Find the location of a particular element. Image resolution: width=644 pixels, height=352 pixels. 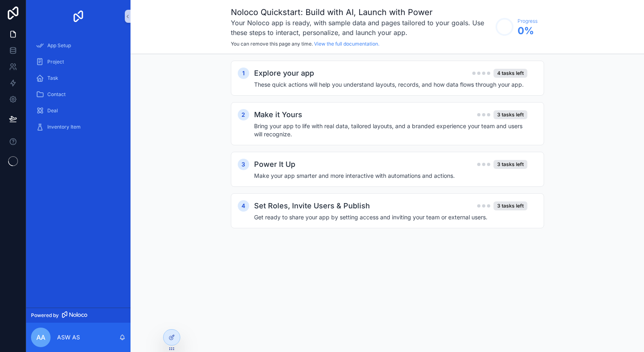

span: Progress is located at coordinates (527, 21).